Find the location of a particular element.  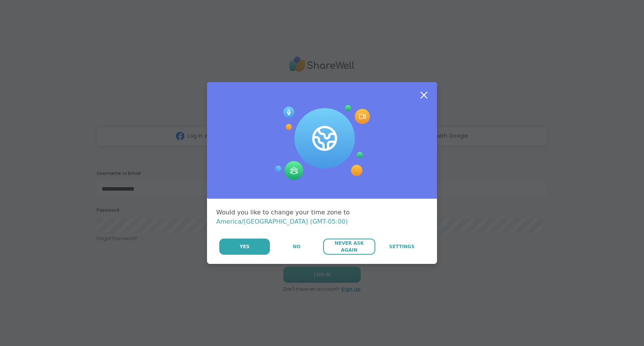

button: Never Ask Again is located at coordinates (349, 246).